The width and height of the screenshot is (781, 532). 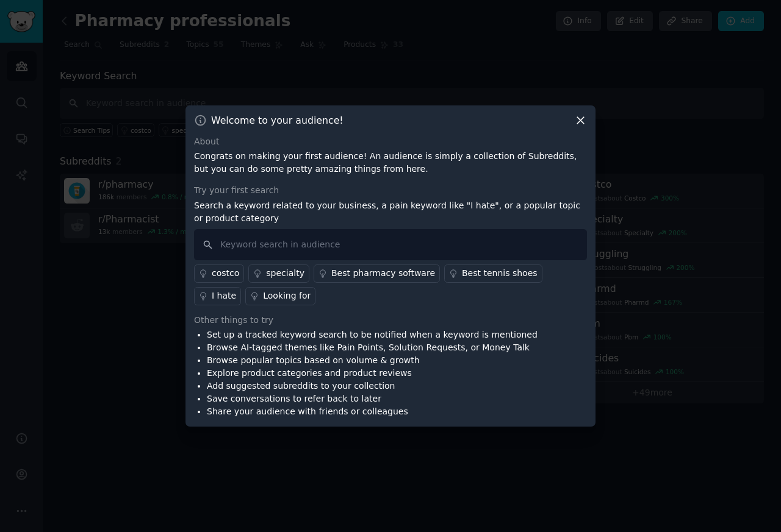 What do you see at coordinates (390, 163) in the screenshot?
I see `p: Congrats on making your first audience! An audience is simply a collection of Subreddits, but you...` at bounding box center [390, 163].